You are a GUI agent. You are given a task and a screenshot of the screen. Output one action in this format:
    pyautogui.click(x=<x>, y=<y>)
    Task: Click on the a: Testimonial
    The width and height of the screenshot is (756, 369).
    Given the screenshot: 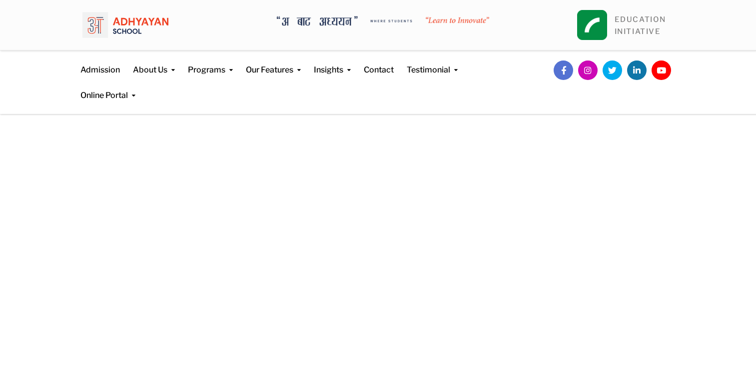 What is the action you would take?
    pyautogui.click(x=432, y=63)
    